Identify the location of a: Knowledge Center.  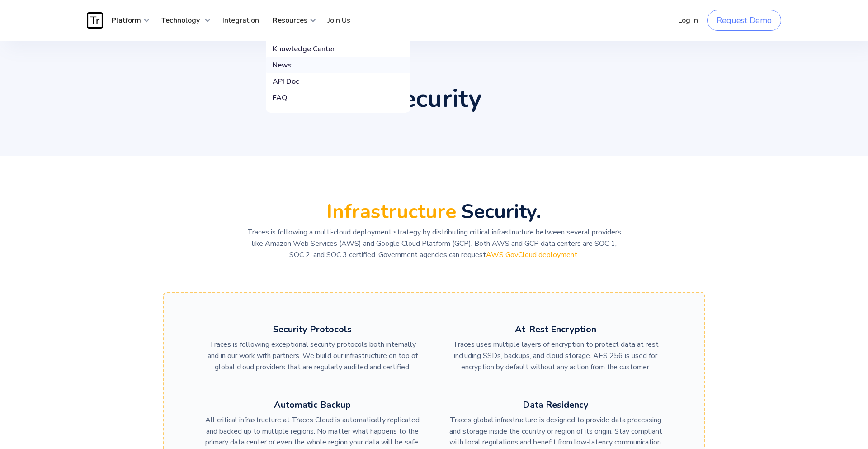
(338, 49).